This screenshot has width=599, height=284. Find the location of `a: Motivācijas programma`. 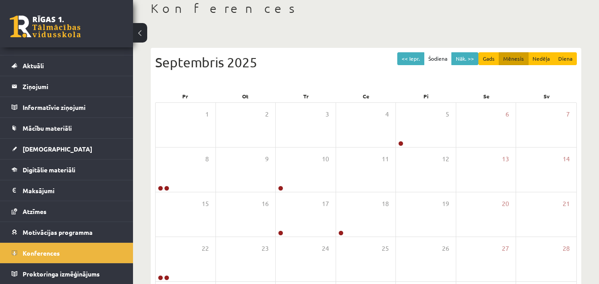

a: Motivācijas programma is located at coordinates (67, 232).